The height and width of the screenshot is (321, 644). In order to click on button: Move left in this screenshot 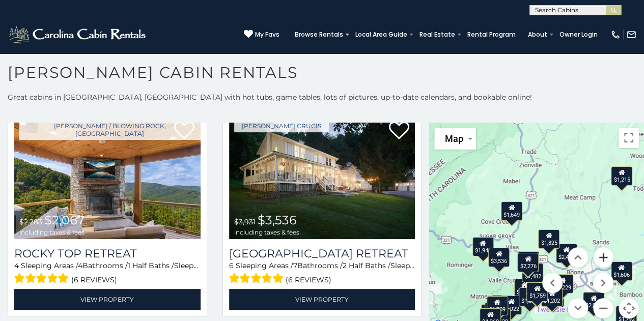, I will do `click(552, 283)`.